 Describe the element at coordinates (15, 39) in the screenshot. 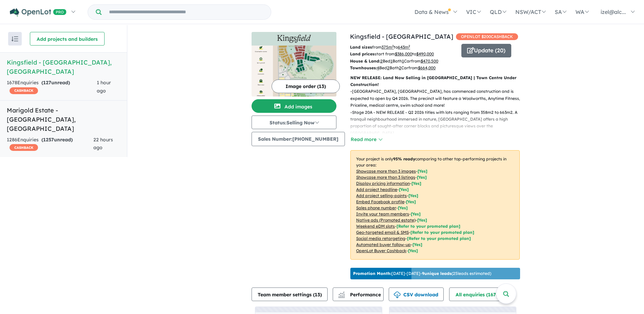

I see `img: sort.svg` at that location.